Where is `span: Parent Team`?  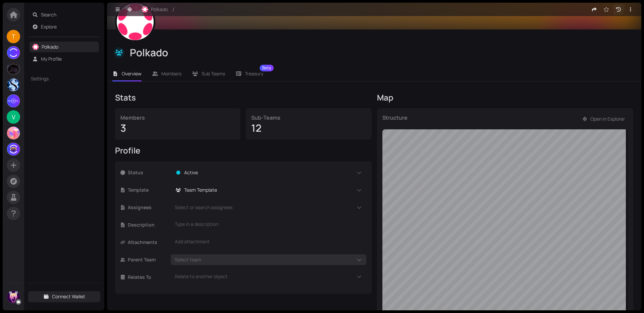
span: Parent Team is located at coordinates (149, 260).